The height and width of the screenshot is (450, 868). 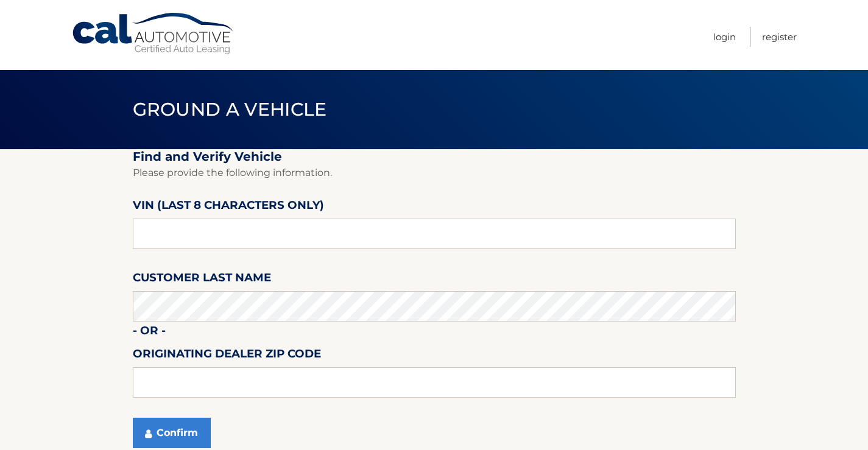 What do you see at coordinates (227, 356) in the screenshot?
I see `label: Originating Dealer Zip Code` at bounding box center [227, 356].